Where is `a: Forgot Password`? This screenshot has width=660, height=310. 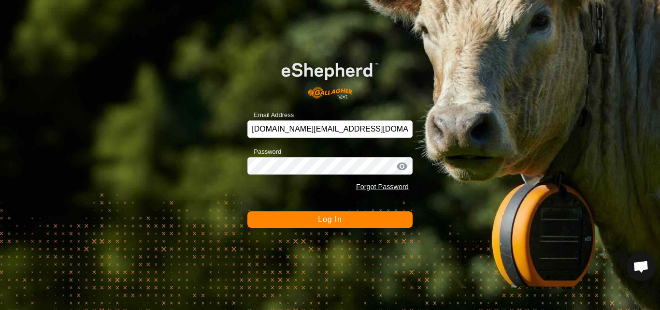
a: Forgot Password is located at coordinates (382, 187).